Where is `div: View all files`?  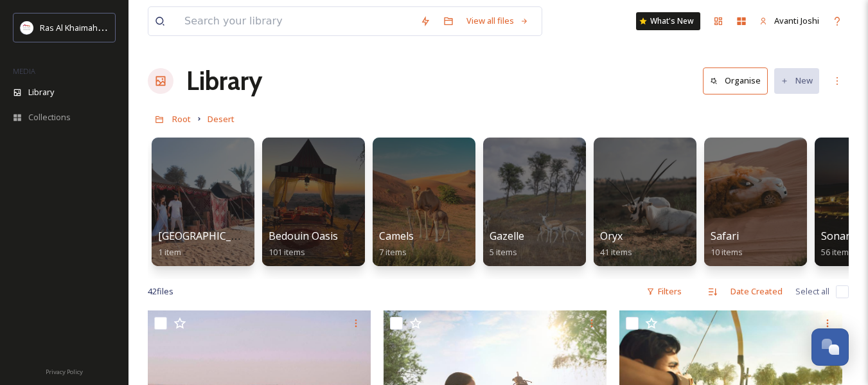 div: View all files is located at coordinates (497, 21).